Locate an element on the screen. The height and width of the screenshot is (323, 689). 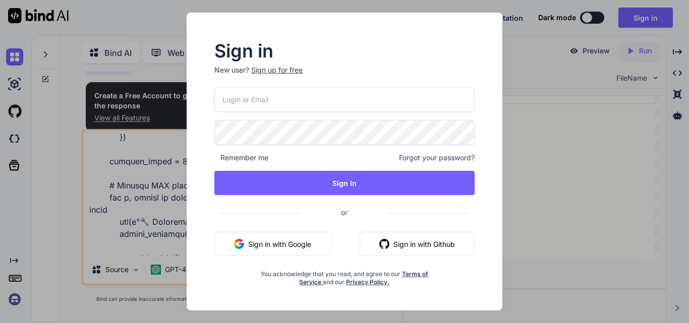
button: Sign In is located at coordinates (345, 183).